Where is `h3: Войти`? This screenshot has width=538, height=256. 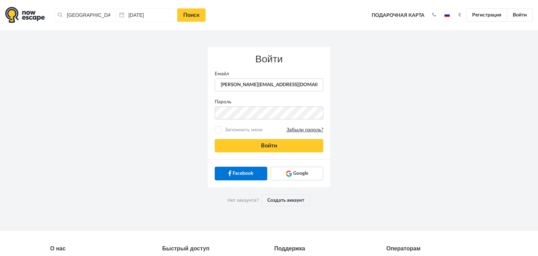 h3: Войти is located at coordinates (269, 59).